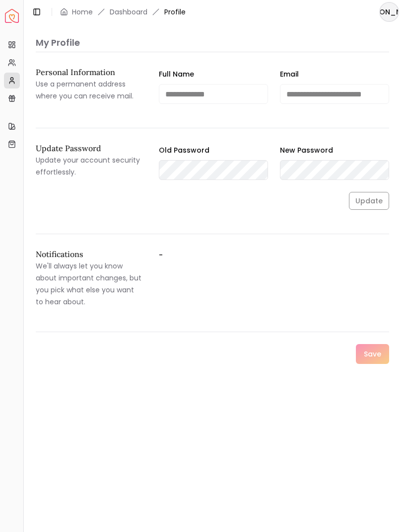 The image size is (407, 532). Describe the element at coordinates (177, 74) in the screenshot. I see `label: Full Name` at that location.